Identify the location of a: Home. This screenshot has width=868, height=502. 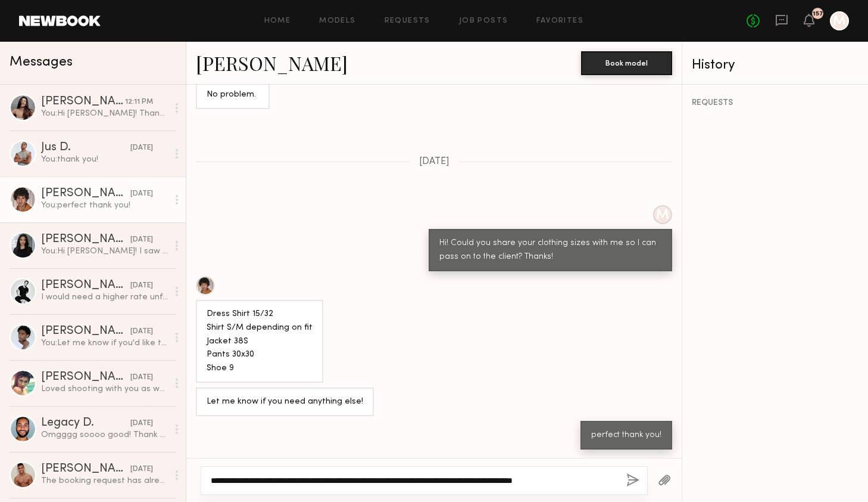
(277, 21).